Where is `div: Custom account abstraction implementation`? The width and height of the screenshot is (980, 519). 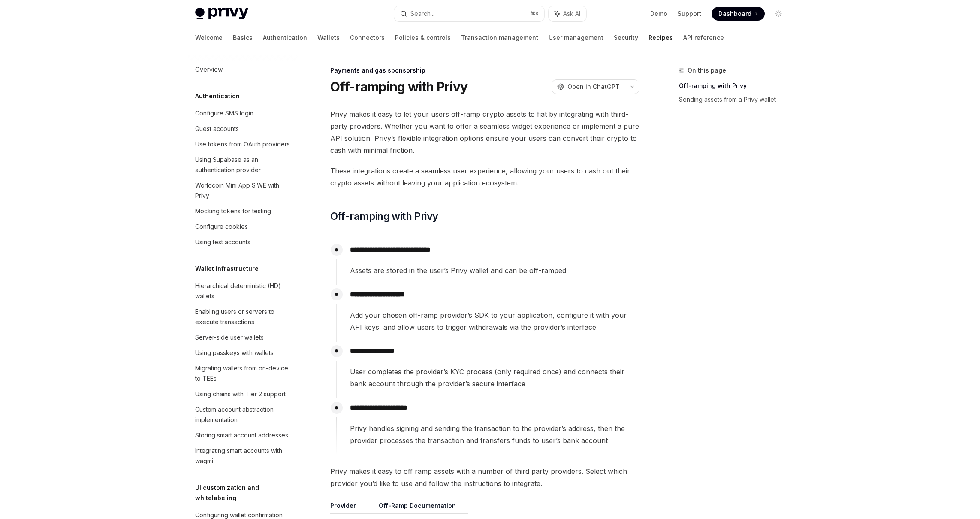 div: Custom account abstraction implementation is located at coordinates (244, 415).